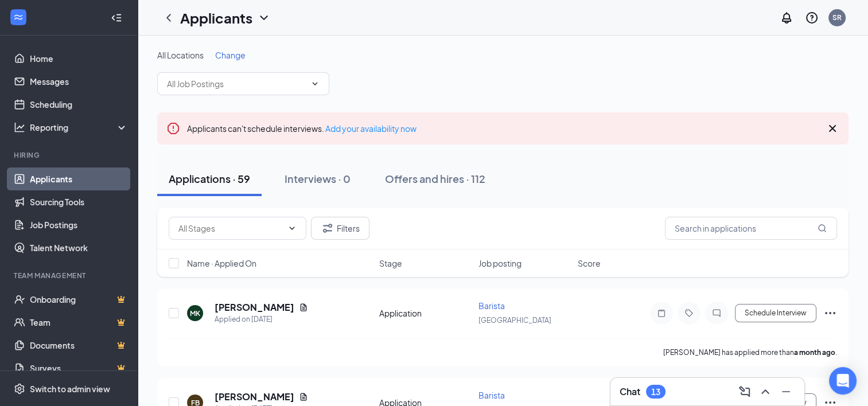 This screenshot has height=406, width=868. What do you see at coordinates (180, 55) in the screenshot?
I see `span: All Locations` at bounding box center [180, 55].